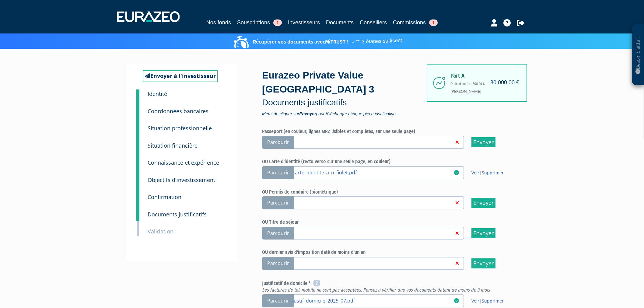 This screenshot has width=644, height=308. Describe the element at coordinates (638, 55) in the screenshot. I see `p: Besoin d'aide ?` at that location.